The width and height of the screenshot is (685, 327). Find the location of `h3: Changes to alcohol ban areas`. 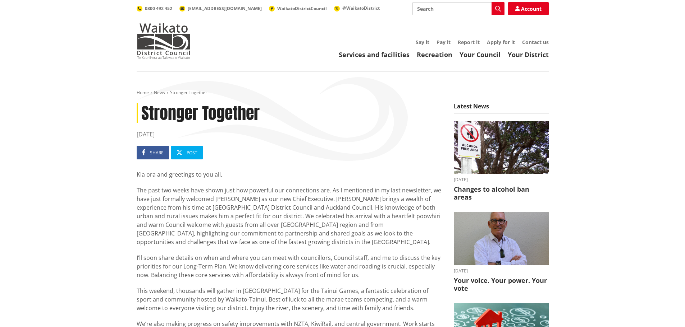

h3: Changes to alcohol ban areas is located at coordinates (501, 193).